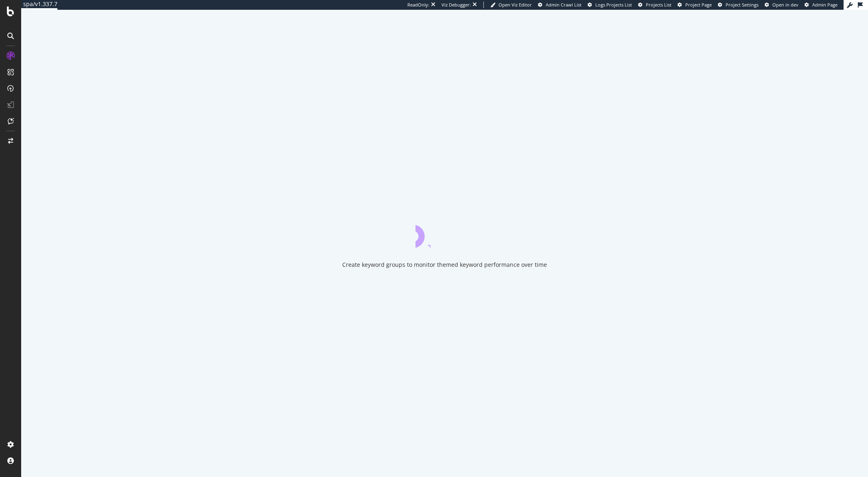 Image resolution: width=868 pixels, height=477 pixels. Describe the element at coordinates (444, 265) in the screenshot. I see `div: Create keyword groups to monitor themed keyword performance over time` at that location.